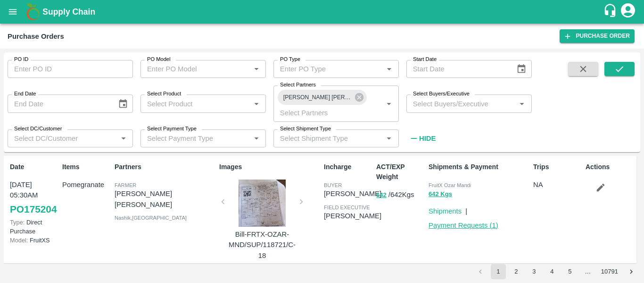 The image size is (644, 283). What do you see at coordinates (631, 272) in the screenshot?
I see `button: Go to next page` at bounding box center [631, 272].